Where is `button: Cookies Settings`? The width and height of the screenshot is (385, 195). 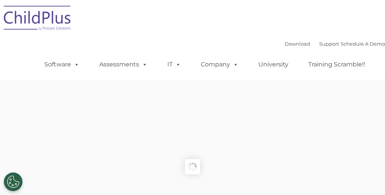
button: Cookies Settings is located at coordinates (13, 181).